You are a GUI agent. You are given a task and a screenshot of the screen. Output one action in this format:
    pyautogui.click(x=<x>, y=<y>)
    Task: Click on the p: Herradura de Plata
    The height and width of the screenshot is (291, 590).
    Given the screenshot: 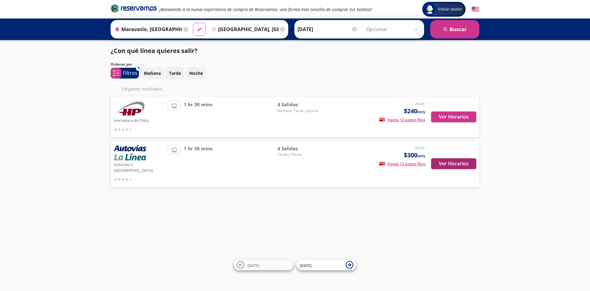 What is the action you would take?
    pyautogui.click(x=139, y=120)
    